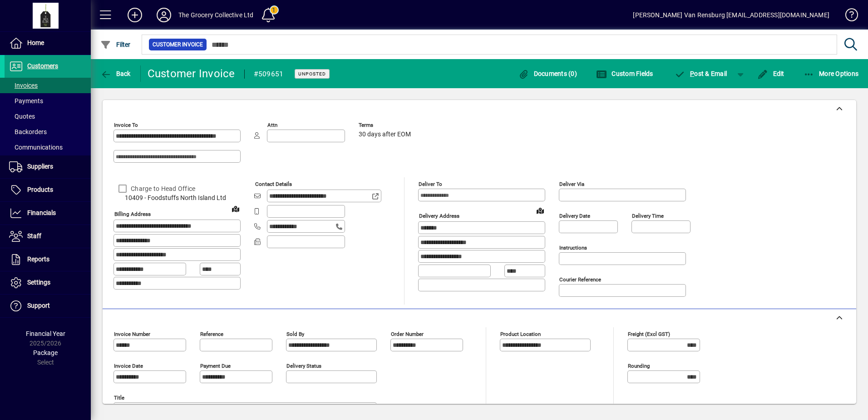 The width and height of the screenshot is (868, 420). What do you see at coordinates (47, 306) in the screenshot?
I see `a: Support` at bounding box center [47, 306].